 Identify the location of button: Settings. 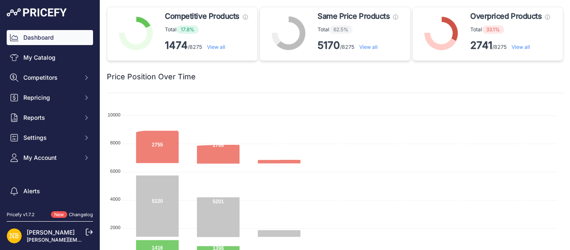
(50, 138).